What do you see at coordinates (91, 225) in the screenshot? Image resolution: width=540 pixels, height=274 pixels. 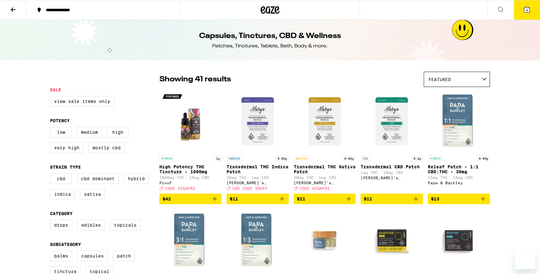 I see `label: Edibles` at bounding box center [91, 225].